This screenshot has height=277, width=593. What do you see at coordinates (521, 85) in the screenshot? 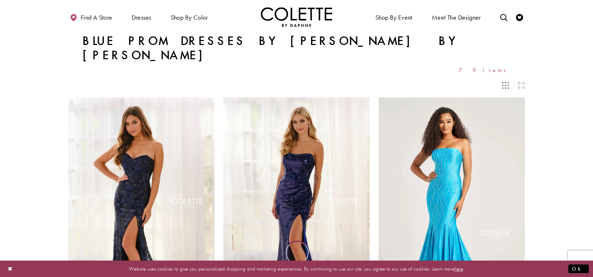
I see `span: Switch layout to 2 columns` at bounding box center [521, 85].